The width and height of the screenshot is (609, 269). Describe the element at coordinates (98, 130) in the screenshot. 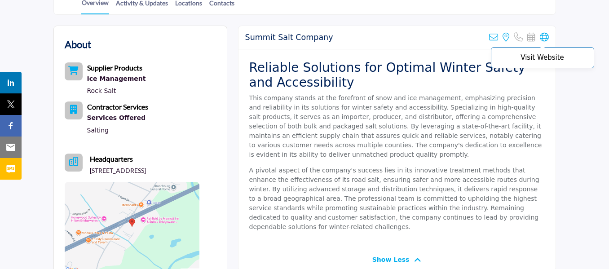

I see `a: Salting` at that location.